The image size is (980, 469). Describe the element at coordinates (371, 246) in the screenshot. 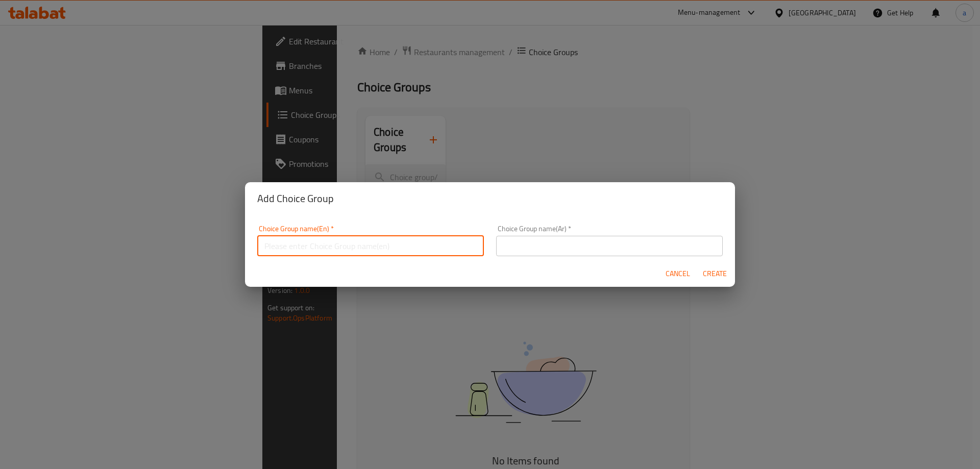

I see `input: Please enter Choice Group name(en)` at that location.